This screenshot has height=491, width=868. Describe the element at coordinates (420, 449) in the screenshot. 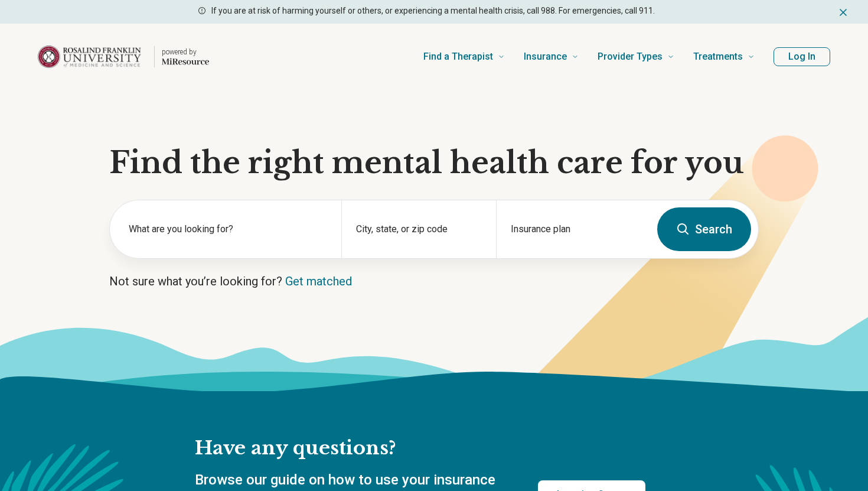

I see `h2: Have any questions?` at that location.